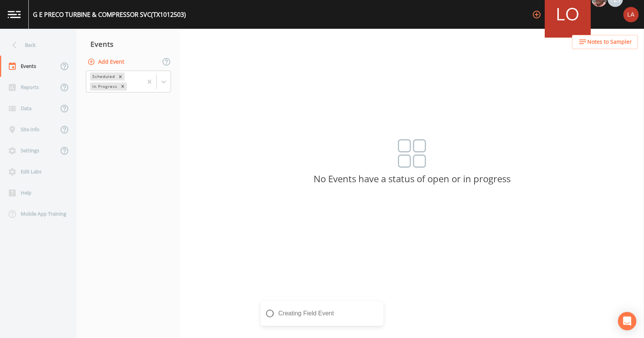 The height and width of the screenshot is (338, 644). Describe the element at coordinates (123, 86) in the screenshot. I see `div: Remove In Progress` at that location.